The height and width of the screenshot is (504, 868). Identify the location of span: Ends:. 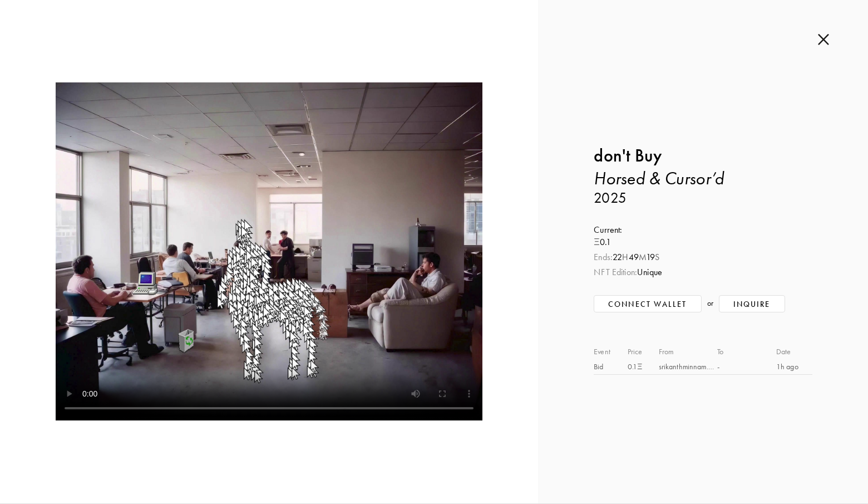
(603, 256).